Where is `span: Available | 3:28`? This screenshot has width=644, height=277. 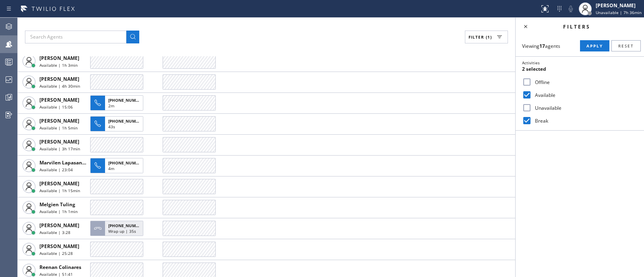 span: Available | 3:28 is located at coordinates (55, 233).